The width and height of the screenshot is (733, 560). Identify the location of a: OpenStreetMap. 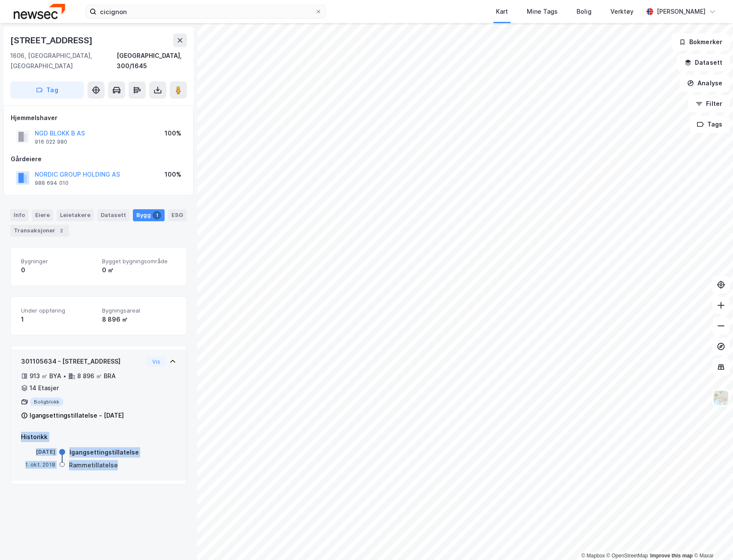
(627, 555).